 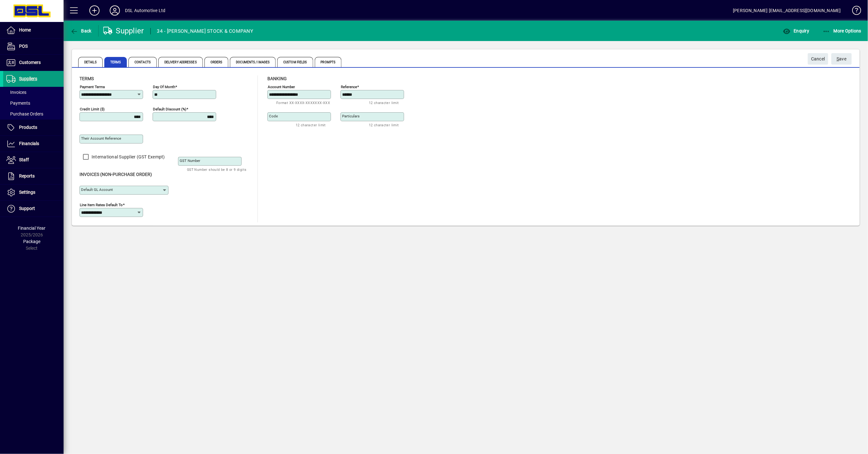 What do you see at coordinates (273, 116) in the screenshot?
I see `mat-label: Code` at bounding box center [273, 116].